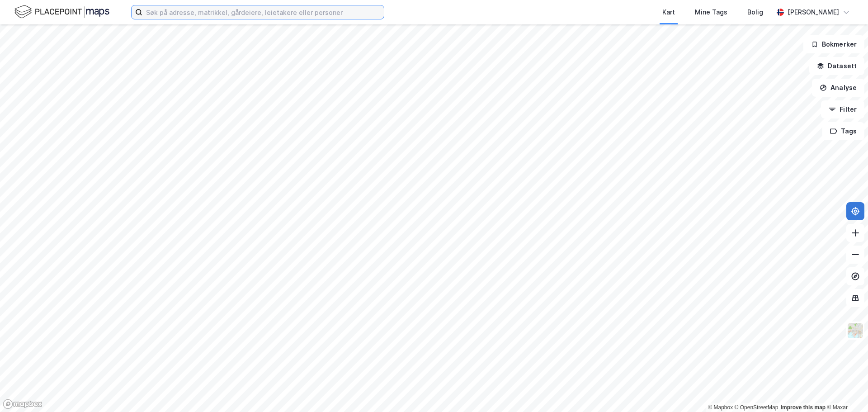 This screenshot has width=868, height=412. What do you see at coordinates (837, 66) in the screenshot?
I see `button: Datasett` at bounding box center [837, 66].